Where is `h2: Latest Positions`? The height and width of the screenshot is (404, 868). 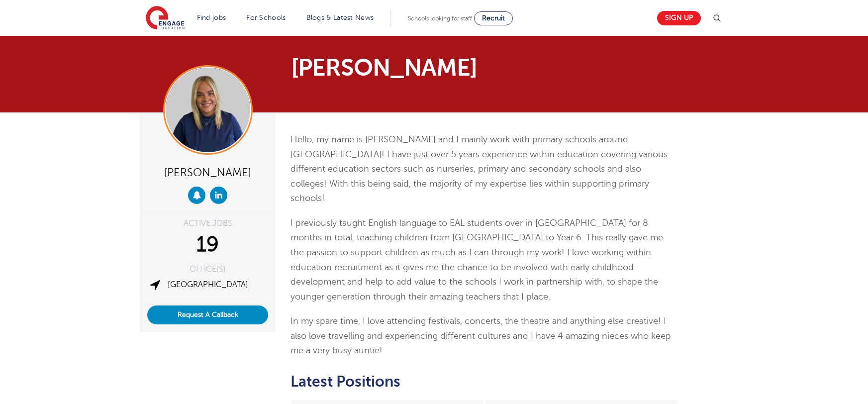
h2: Latest Positions is located at coordinates (484, 382).